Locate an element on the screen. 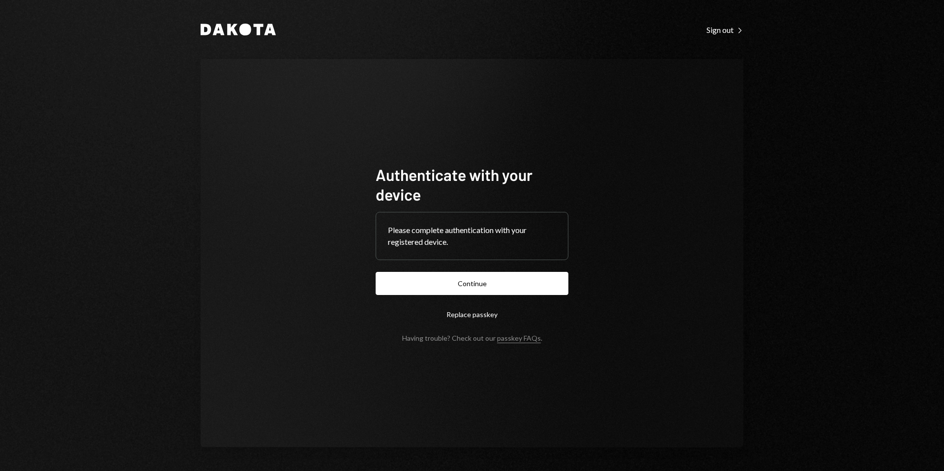  button: Continue is located at coordinates (472, 283).